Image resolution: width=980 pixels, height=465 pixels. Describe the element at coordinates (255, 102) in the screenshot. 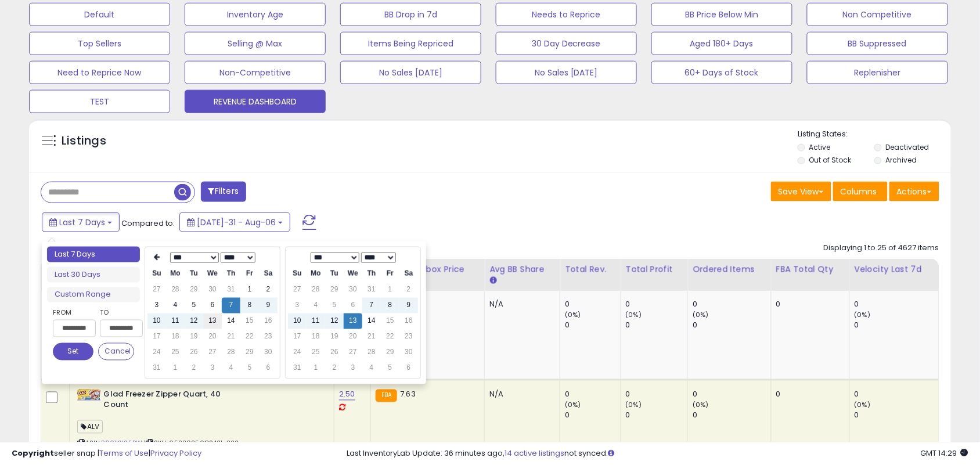

I see `button: REVENUE DASHBOARD` at that location.